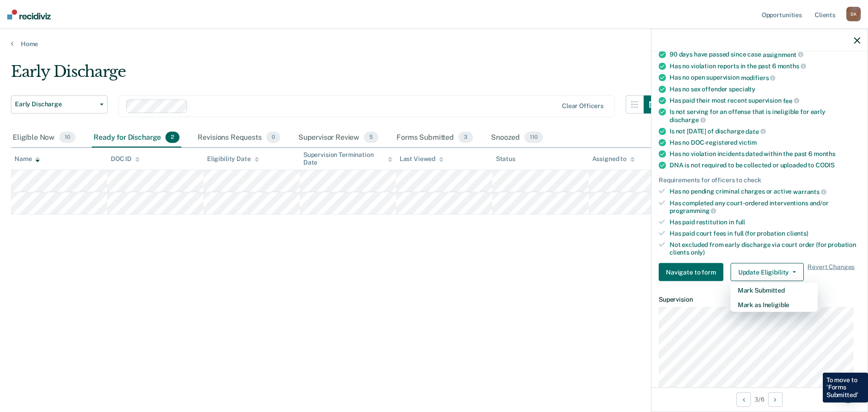 Image resolution: width=868 pixels, height=412 pixels. What do you see at coordinates (371, 137) in the screenshot?
I see `span: 5` at bounding box center [371, 137].